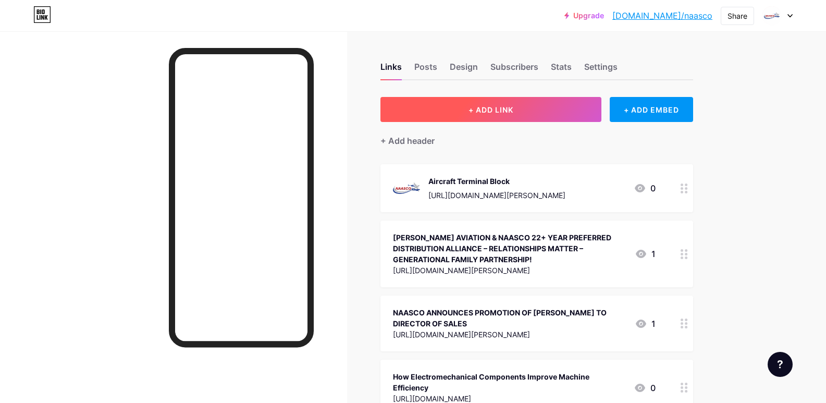  Describe the element at coordinates (497, 181) in the screenshot. I see `div: Aircraft Terminal Block` at that location.